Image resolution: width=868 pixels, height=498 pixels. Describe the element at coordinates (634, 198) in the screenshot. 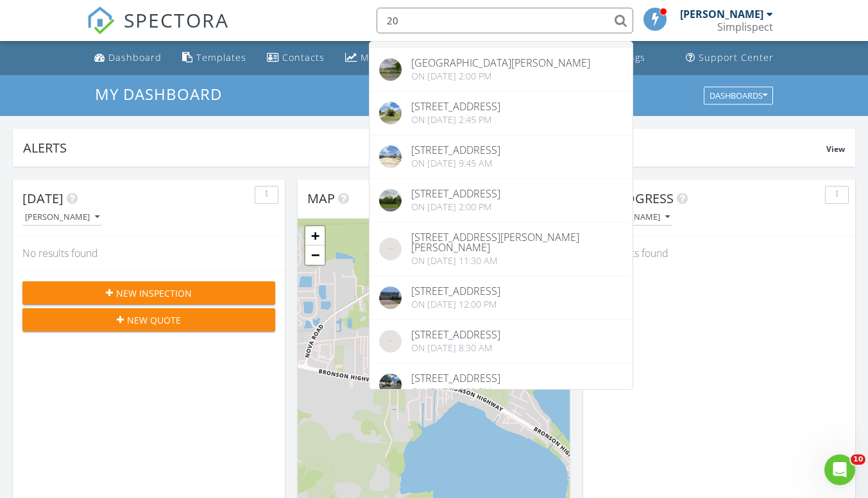

I see `span: In Progress` at that location.